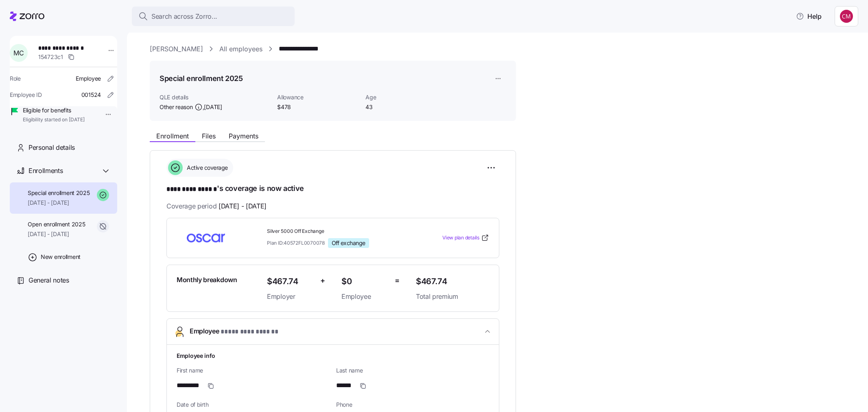 The width and height of the screenshot is (868, 412). What do you see at coordinates (201, 78) in the screenshot?
I see `h1: Special enrollment 2025` at bounding box center [201, 78].